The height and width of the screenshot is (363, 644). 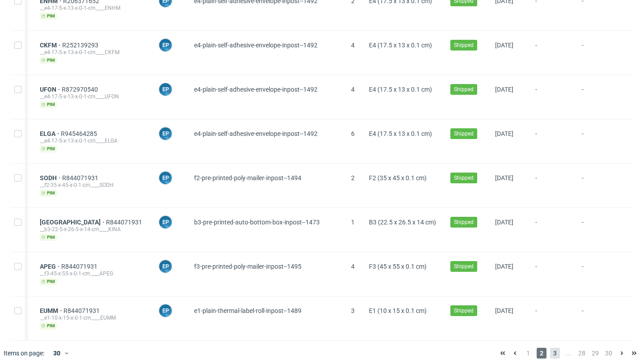 I want to click on span: ELGA, so click(x=50, y=134).